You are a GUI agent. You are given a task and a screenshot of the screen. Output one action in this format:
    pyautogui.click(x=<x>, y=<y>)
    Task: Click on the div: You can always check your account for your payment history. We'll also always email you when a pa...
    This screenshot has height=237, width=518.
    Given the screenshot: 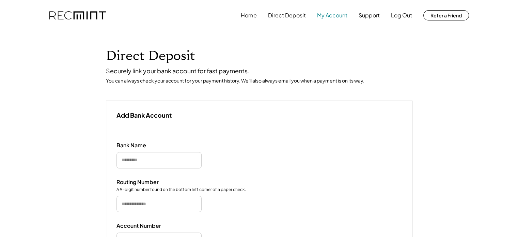 What is the action you would take?
    pyautogui.click(x=259, y=80)
    